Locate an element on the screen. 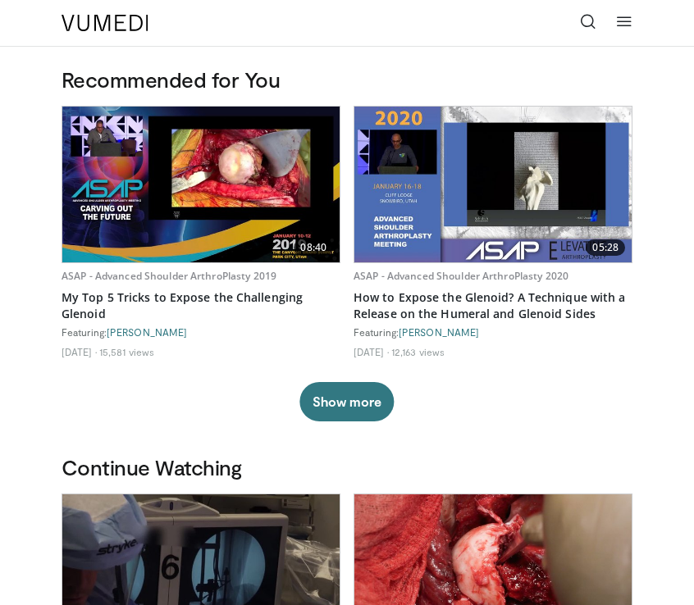 Image resolution: width=694 pixels, height=605 pixels. h3: Continue Watching is located at coordinates (347, 467).